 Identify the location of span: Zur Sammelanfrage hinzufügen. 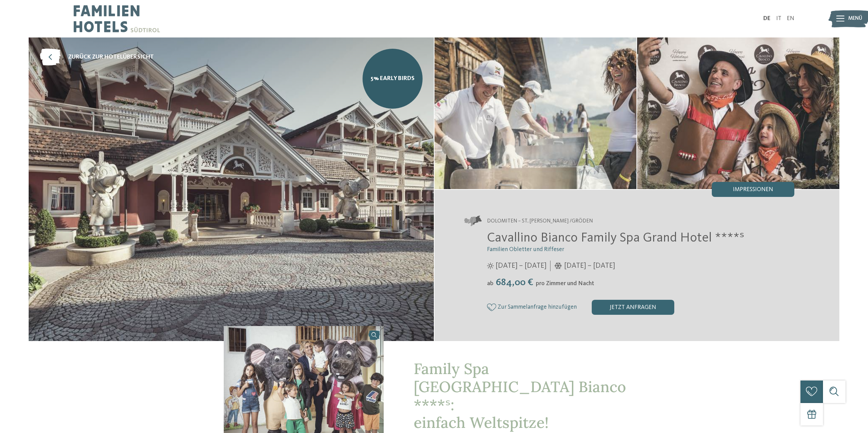
(537, 307).